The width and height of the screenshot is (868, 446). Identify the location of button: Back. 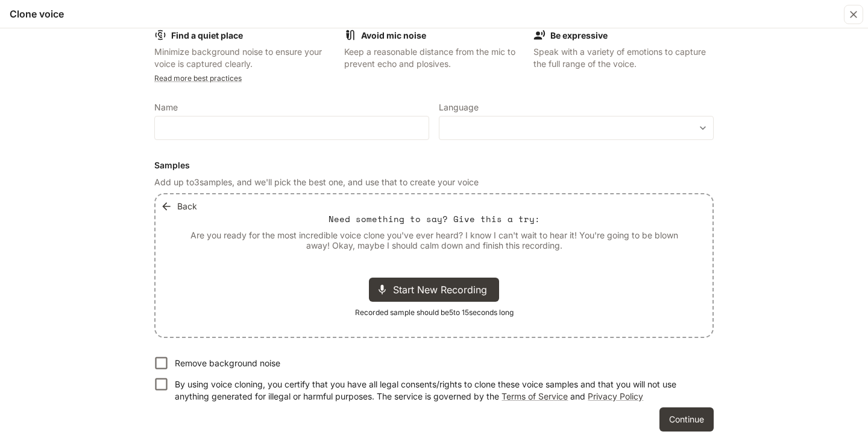
(180, 206).